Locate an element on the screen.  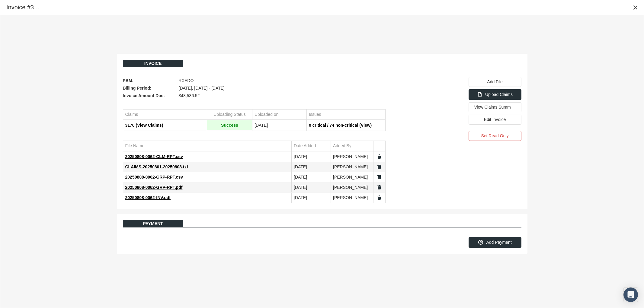
td: Column Added By is located at coordinates (352, 146).